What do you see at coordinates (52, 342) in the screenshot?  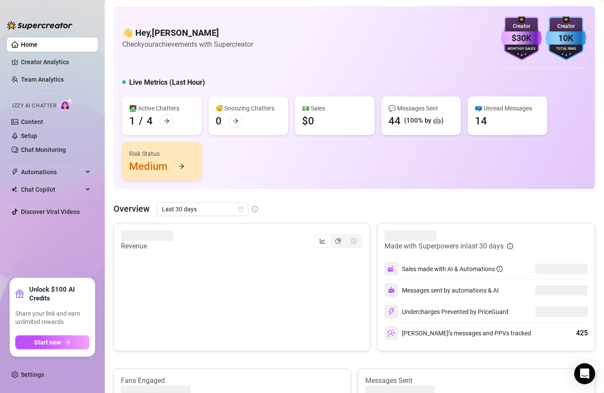 I see `button: Start nowarrow-right` at bounding box center [52, 342].